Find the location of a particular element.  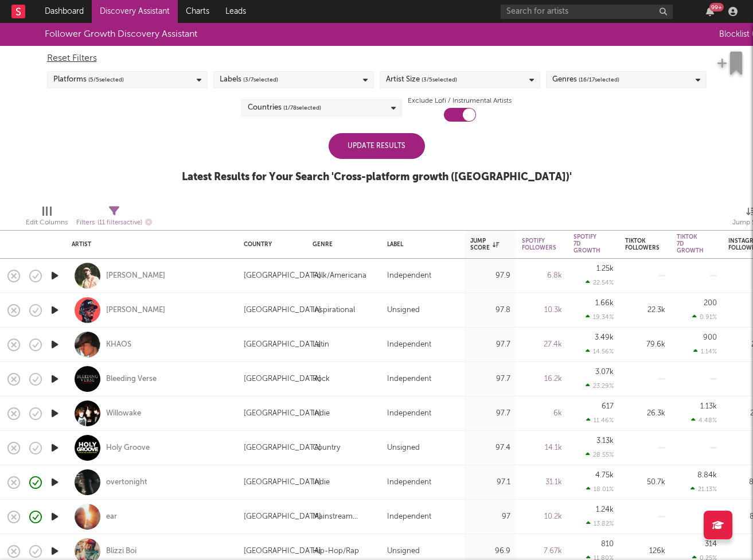

div: 97.4 is located at coordinates (491, 448).